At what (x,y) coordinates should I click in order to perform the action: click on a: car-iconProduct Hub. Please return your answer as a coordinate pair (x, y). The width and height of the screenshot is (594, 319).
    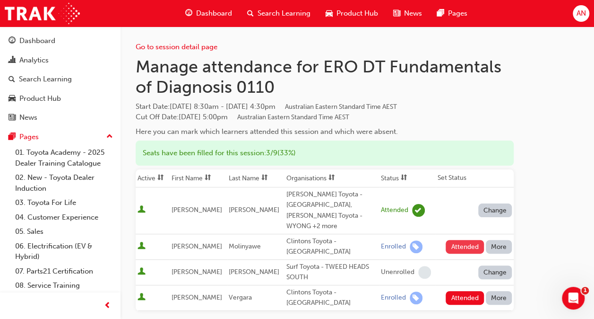
    Looking at the image, I should click on (352, 13).